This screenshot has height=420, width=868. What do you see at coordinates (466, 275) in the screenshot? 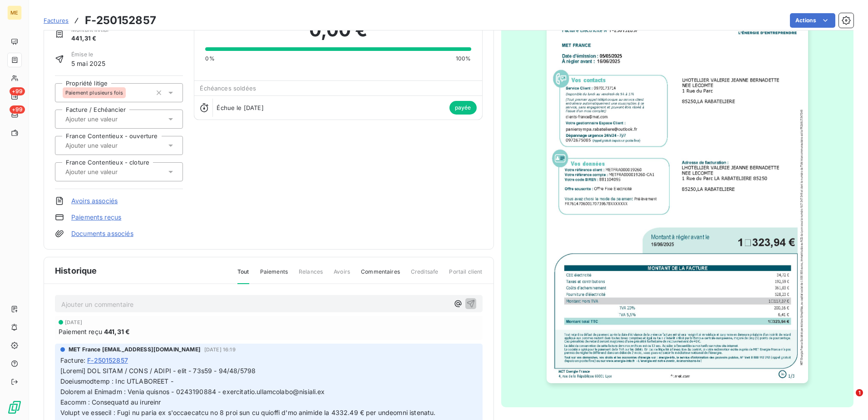
I see `span: Portail client` at bounding box center [466, 275].